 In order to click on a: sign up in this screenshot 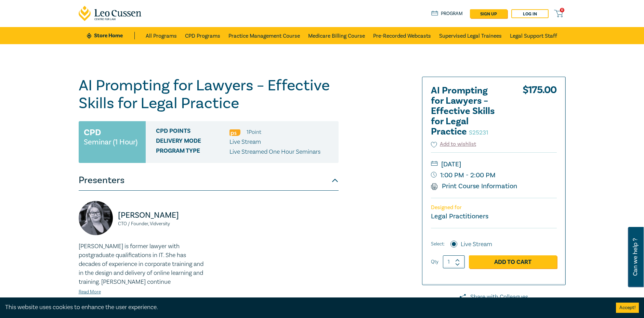, I will do `click(488, 13)`.